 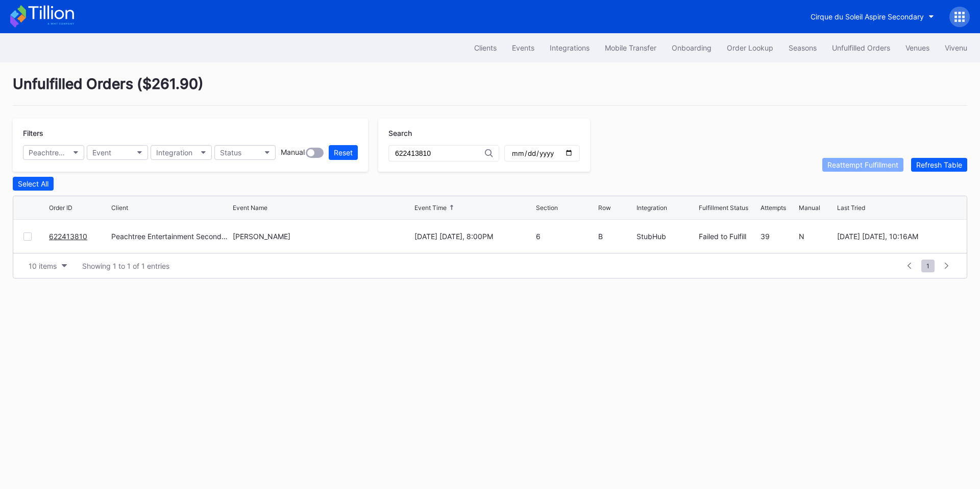 I want to click on div: Search, so click(x=484, y=133).